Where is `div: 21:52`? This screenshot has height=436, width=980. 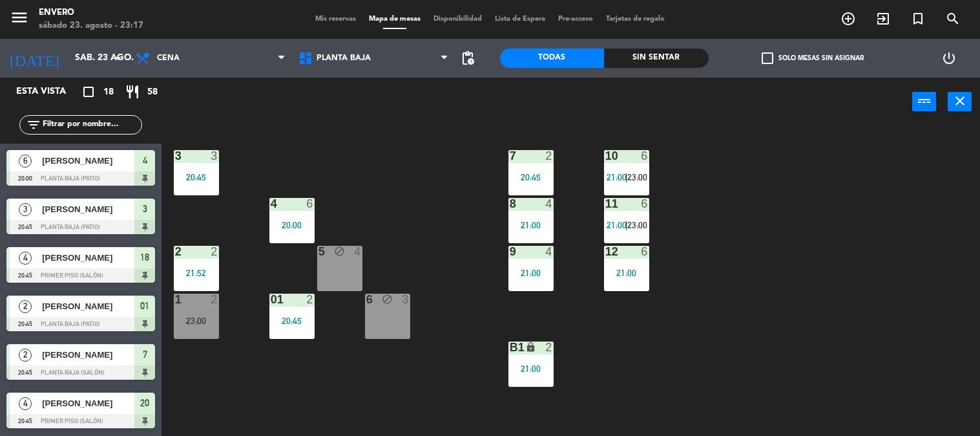 div: 21:52 is located at coordinates (196, 273).